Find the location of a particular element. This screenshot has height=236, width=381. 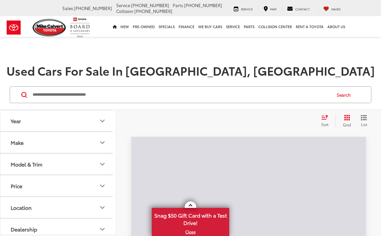

button: MakeMake is located at coordinates (58, 142).